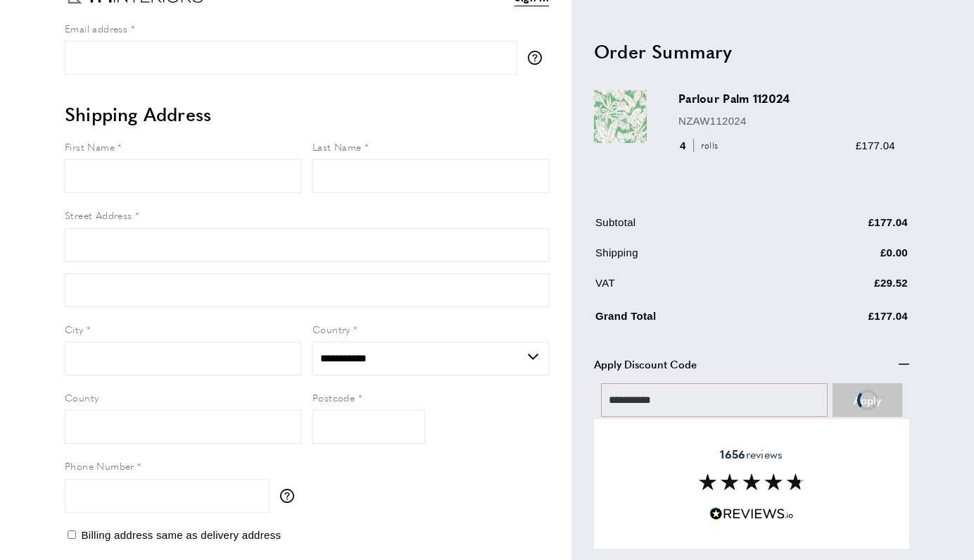  Describe the element at coordinates (72, 534) in the screenshot. I see `input: Billing address same as delivery address` at that location.